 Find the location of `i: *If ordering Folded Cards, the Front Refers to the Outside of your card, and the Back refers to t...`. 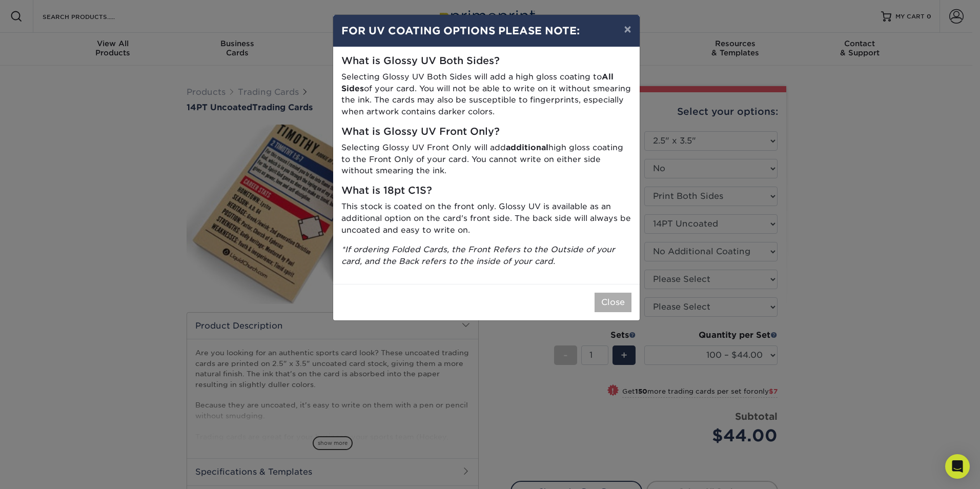

i: *If ordering Folded Cards, the Front Refers to the Outside of your card, and the Back refers to t... is located at coordinates (478, 255).